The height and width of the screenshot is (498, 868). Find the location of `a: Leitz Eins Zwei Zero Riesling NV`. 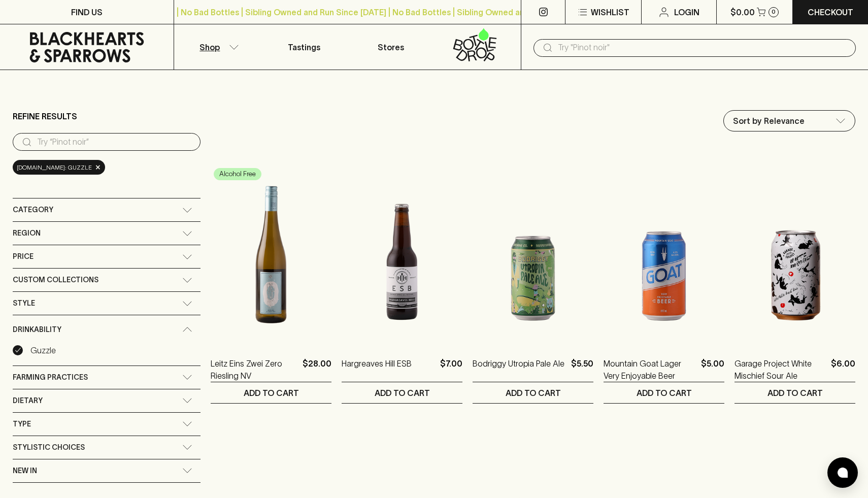

a: Leitz Eins Zwei Zero Riesling NV is located at coordinates (255, 370).